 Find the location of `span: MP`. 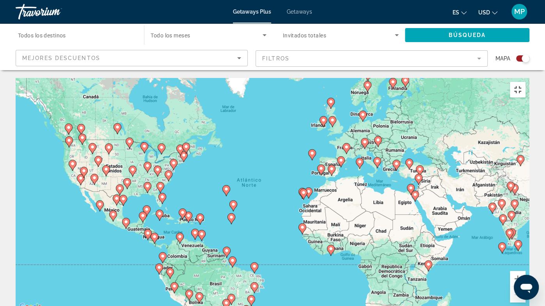

span: MP is located at coordinates (520, 12).